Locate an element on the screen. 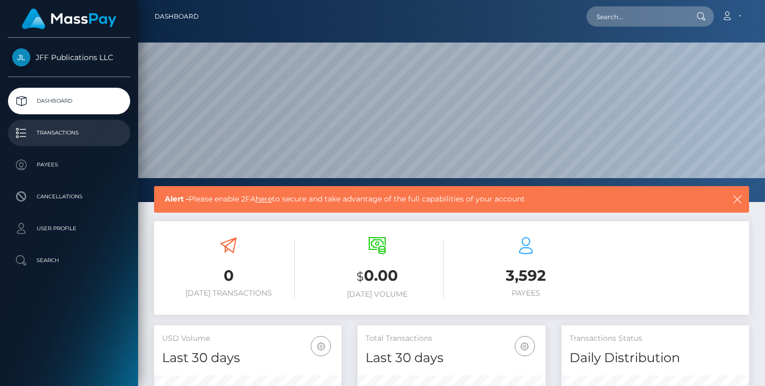 The image size is (765, 386). h3: 0.00 is located at coordinates (377, 276).